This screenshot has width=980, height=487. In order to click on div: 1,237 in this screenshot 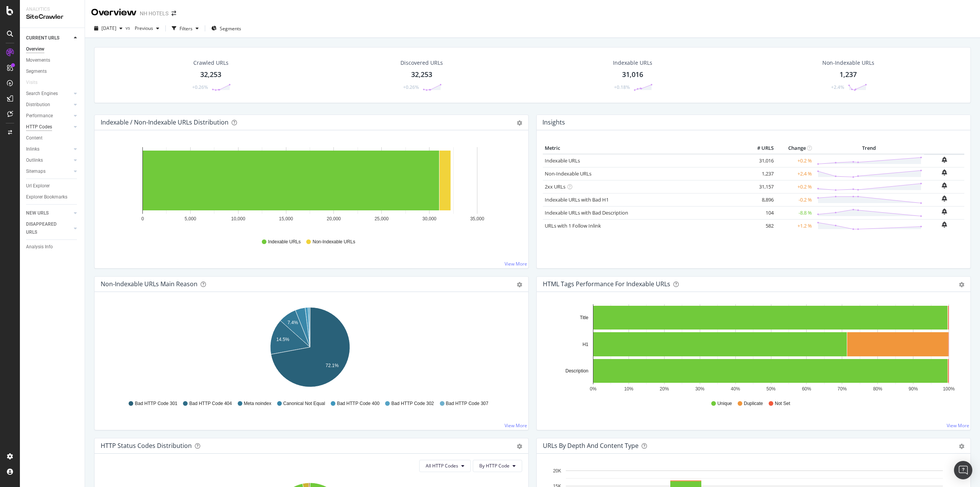, I will do `click(848, 75)`.